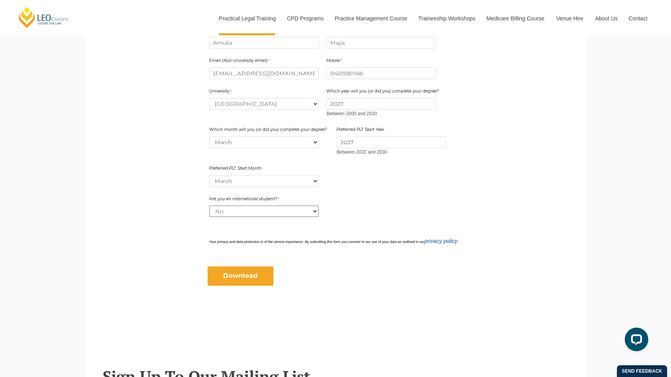 The image size is (671, 377). What do you see at coordinates (264, 211) in the screenshot?
I see `select: Are you an international student?` at bounding box center [264, 211].